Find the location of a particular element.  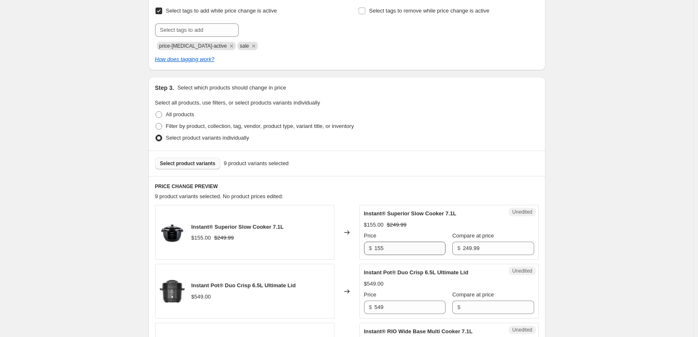

button: Remove price-change-job-active is located at coordinates (231, 46).